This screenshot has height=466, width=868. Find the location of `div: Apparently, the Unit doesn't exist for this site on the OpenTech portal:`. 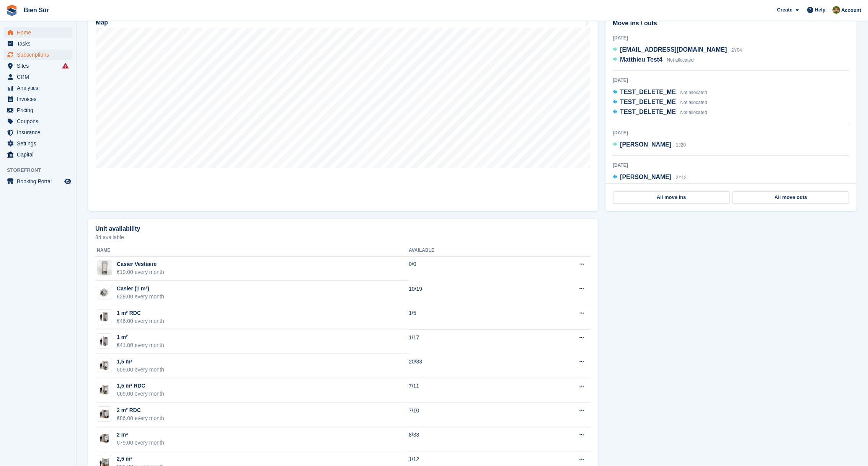

div: Apparently, the Unit doesn't exist for this site on the OpenTech portal: is located at coordinates (66, 127).